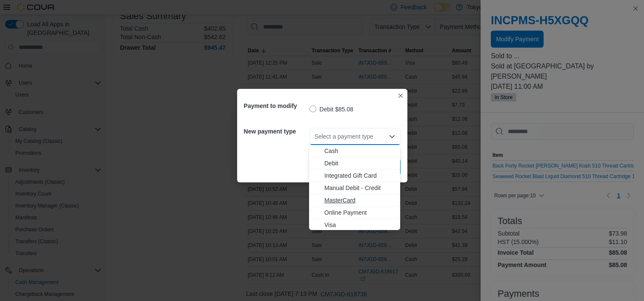 This screenshot has width=644, height=301. I want to click on span: Integrated Gift Card, so click(359, 176).